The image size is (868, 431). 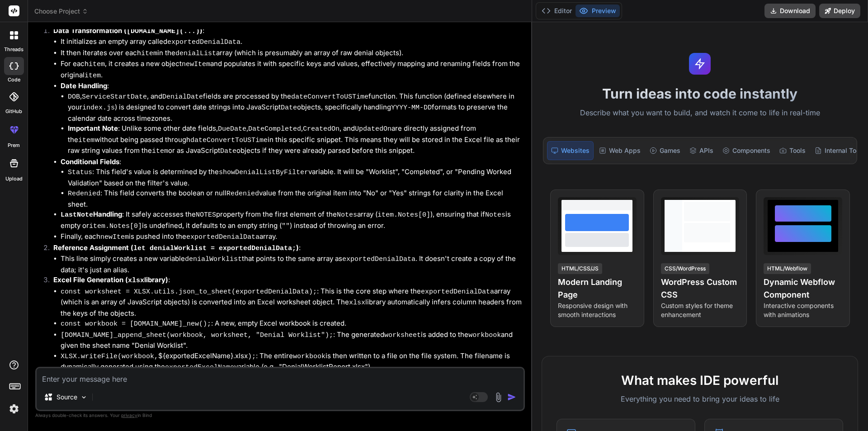 I want to click on strong: Handling, so click(x=91, y=214).